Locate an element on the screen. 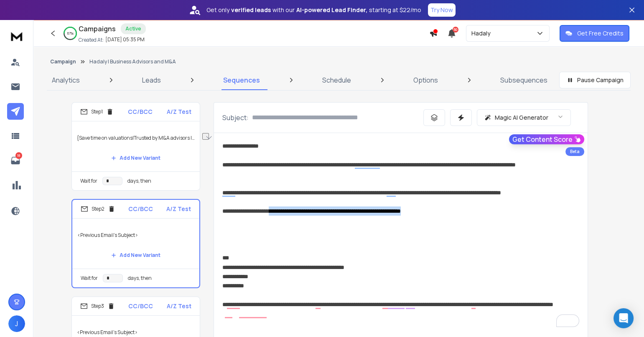 The width and height of the screenshot is (644, 337). img: logo is located at coordinates (17, 36).